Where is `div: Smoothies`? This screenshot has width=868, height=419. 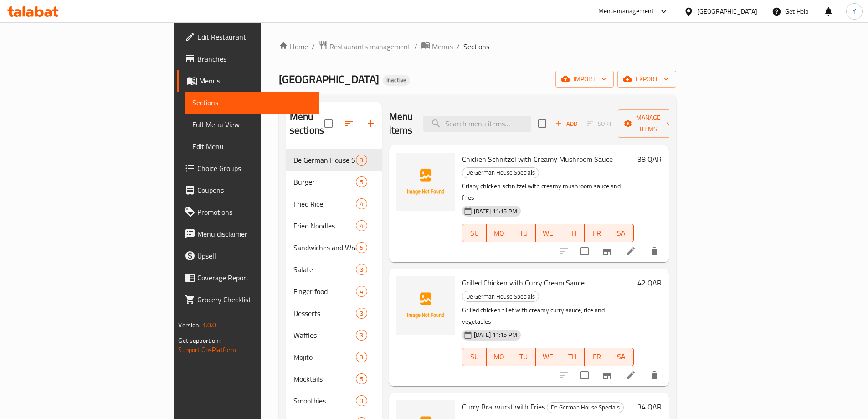 div: Smoothies is located at coordinates (325, 400).